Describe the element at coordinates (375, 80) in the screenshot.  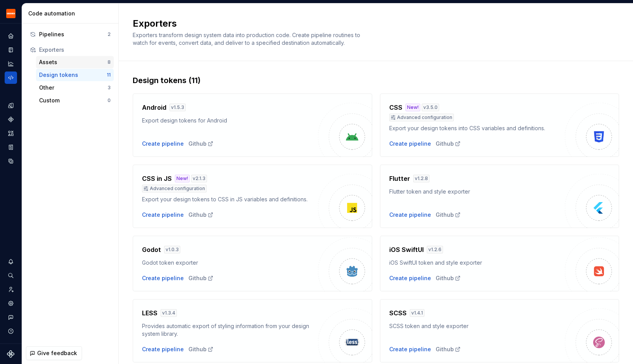
I see `div: Design tokens (11)` at that location.